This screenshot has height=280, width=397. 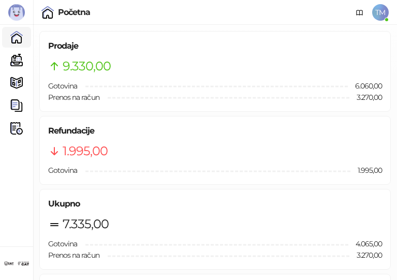 I want to click on span: 6.060,00, so click(x=365, y=86).